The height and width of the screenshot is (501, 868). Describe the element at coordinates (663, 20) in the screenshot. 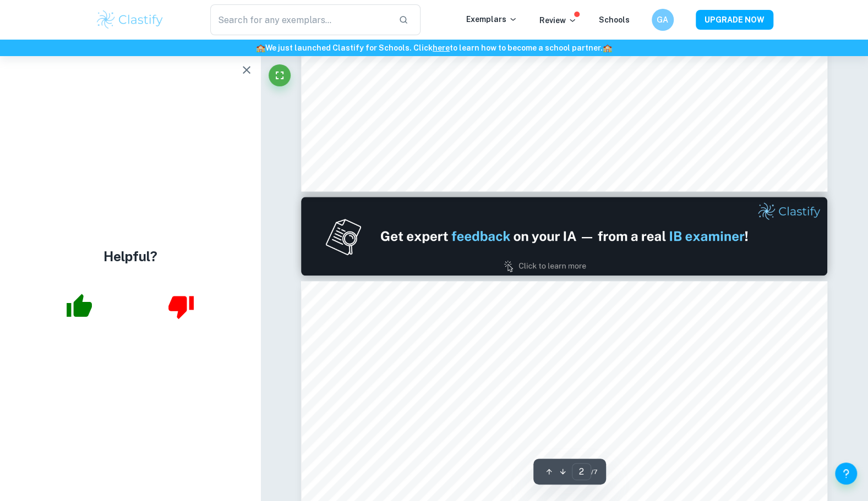

I see `button: GA` at that location.